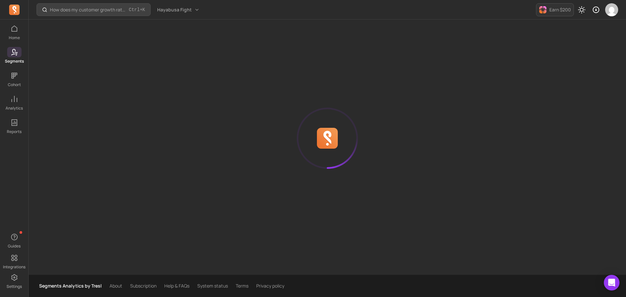 The width and height of the screenshot is (626, 297). What do you see at coordinates (14, 38) in the screenshot?
I see `p: Home` at bounding box center [14, 38].